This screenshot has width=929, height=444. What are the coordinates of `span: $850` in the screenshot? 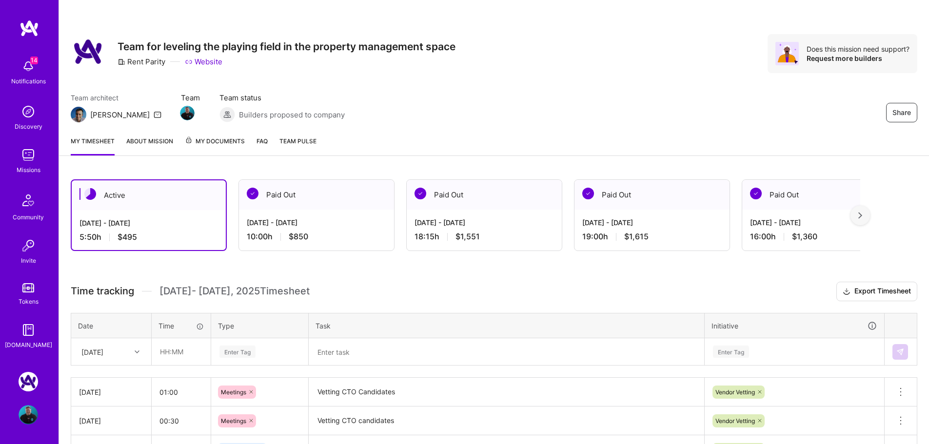 It's located at (299, 237).